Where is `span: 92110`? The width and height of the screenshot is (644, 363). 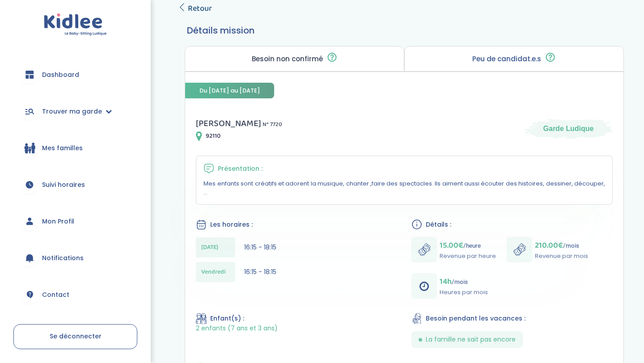 span: 92110 is located at coordinates (213, 136).